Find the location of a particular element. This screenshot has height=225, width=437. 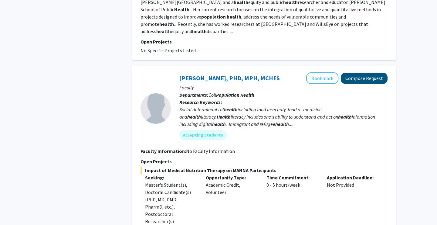

p: Seeking: is located at coordinates (171, 177).